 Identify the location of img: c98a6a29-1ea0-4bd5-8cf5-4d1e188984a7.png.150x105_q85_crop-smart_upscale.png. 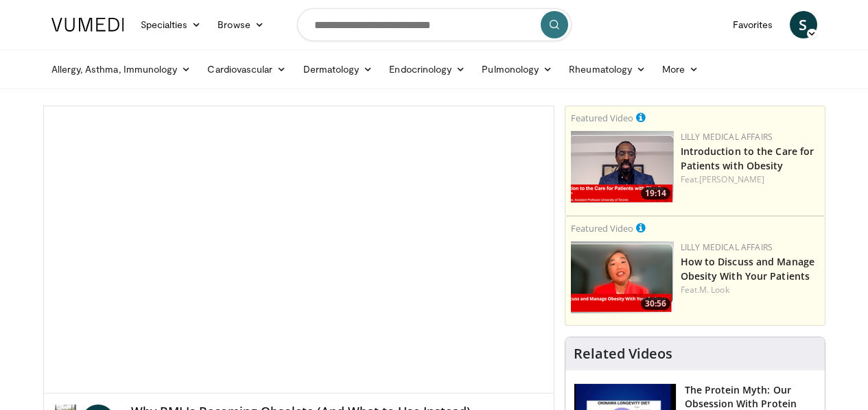
(623, 277).